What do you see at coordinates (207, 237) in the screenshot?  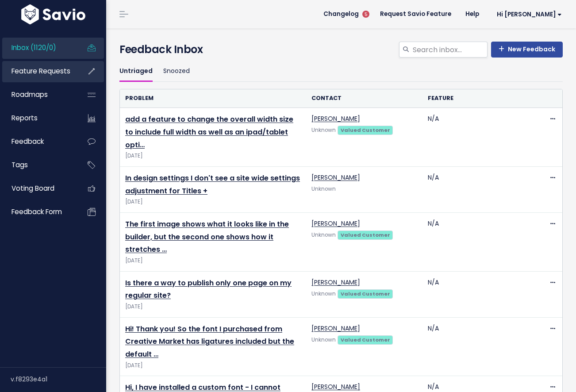 I see `a: The first image shows what it looks like in the builder, but the second one shows how it stretches …` at bounding box center [207, 237].